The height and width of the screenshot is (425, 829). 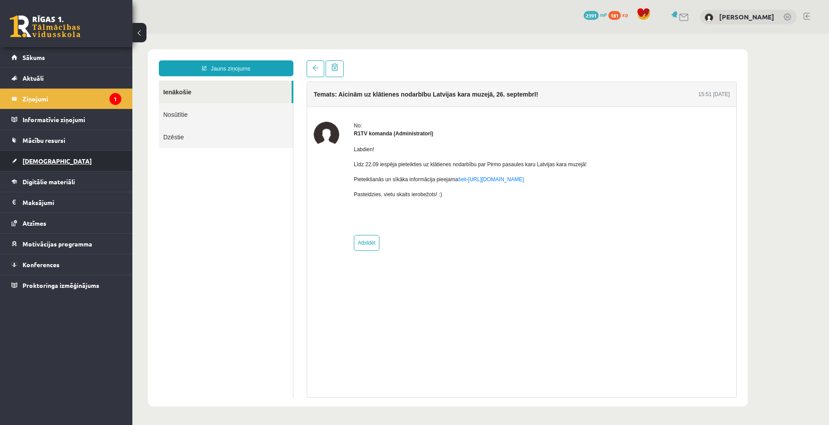 I want to click on span: Konferences, so click(x=41, y=265).